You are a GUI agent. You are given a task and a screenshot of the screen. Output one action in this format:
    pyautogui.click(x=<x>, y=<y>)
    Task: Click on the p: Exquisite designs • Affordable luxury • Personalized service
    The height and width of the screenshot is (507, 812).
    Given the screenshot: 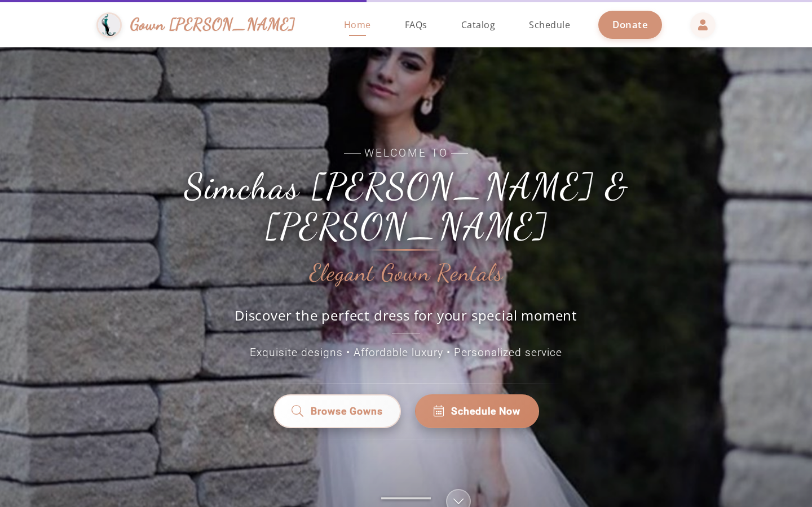 What is the action you would take?
    pyautogui.click(x=406, y=352)
    